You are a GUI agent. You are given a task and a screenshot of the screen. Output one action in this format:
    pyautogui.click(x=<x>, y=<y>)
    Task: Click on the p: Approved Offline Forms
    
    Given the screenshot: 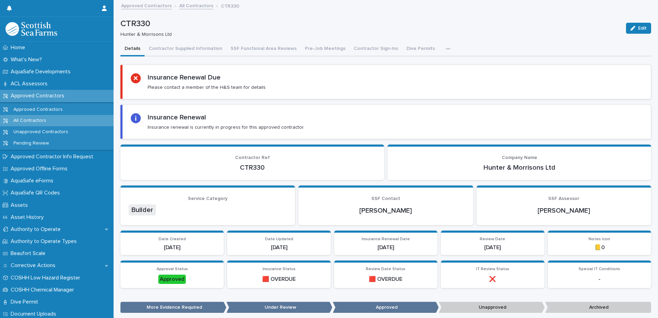 What is the action you would take?
    pyautogui.click(x=40, y=169)
    